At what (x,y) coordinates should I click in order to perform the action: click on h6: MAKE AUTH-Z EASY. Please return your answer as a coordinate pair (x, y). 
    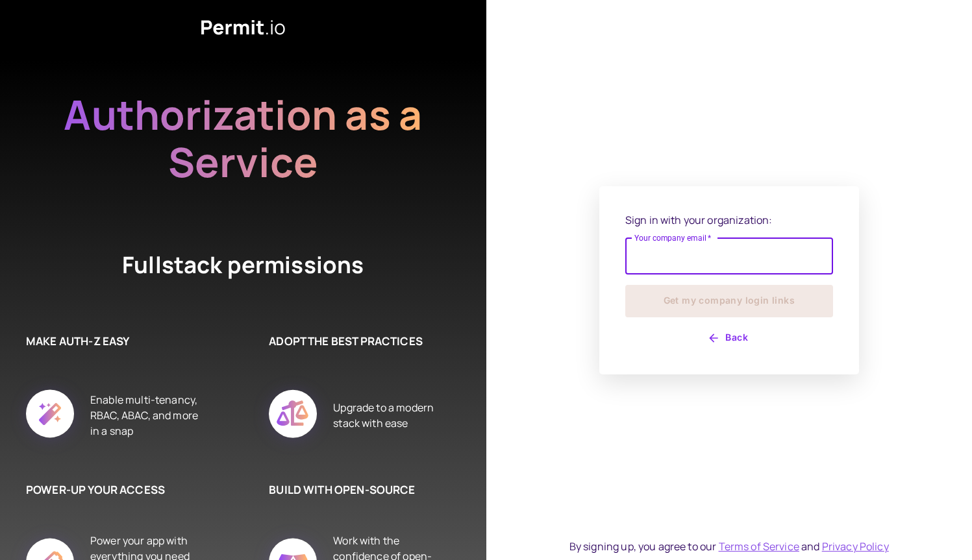
    Looking at the image, I should click on (115, 341).